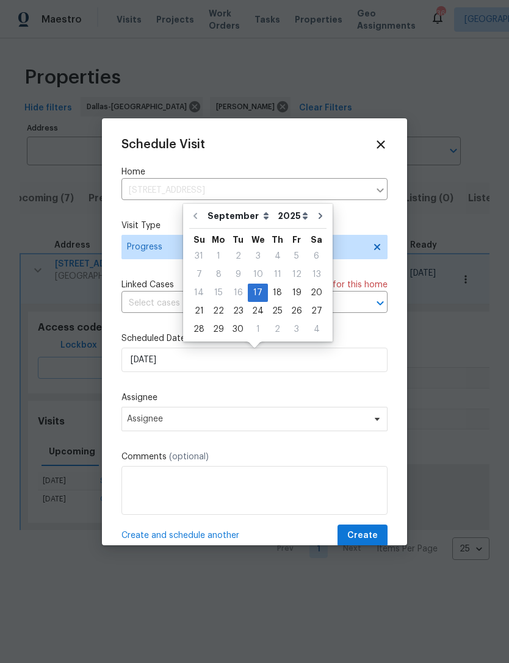  Describe the element at coordinates (245, 190) in the screenshot. I see `input: Enter in an address` at that location.